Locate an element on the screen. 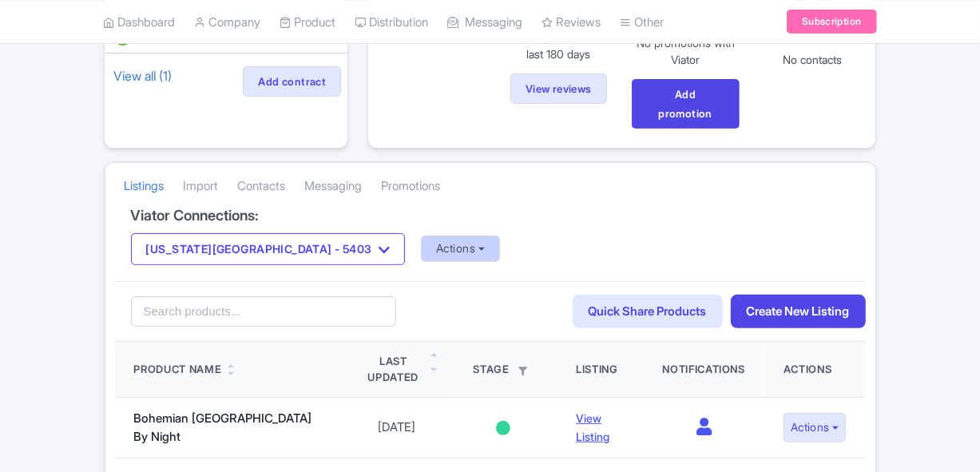 The width and height of the screenshot is (980, 472). th: Listing is located at coordinates (600, 370).